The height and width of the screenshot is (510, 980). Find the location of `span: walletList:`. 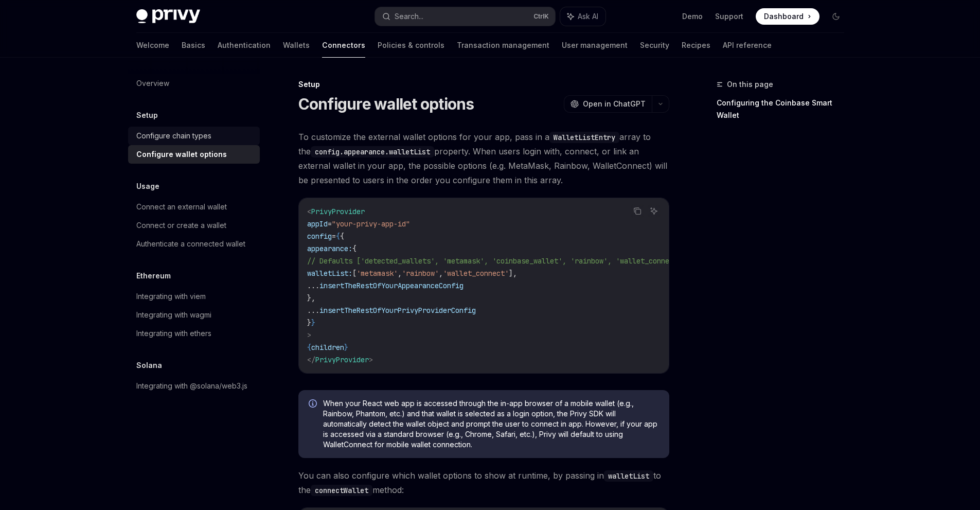

span: walletList: is located at coordinates (330, 273).